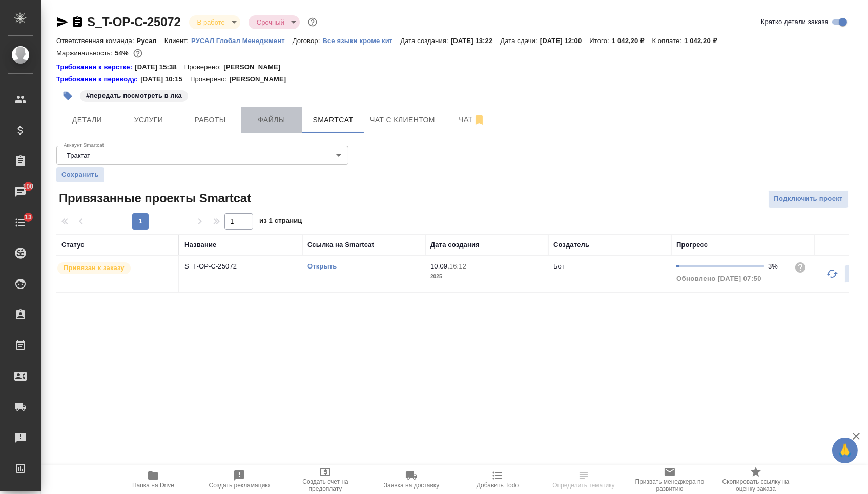 The width and height of the screenshot is (868, 494). Describe the element at coordinates (154, 198) in the screenshot. I see `span: Привязанные проекты Smartcat` at that location.